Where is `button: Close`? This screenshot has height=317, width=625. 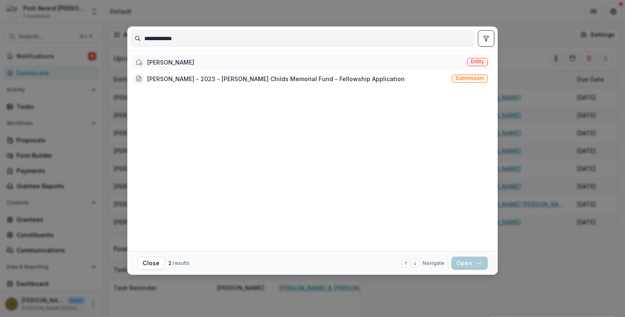 button: Close is located at coordinates (151, 263).